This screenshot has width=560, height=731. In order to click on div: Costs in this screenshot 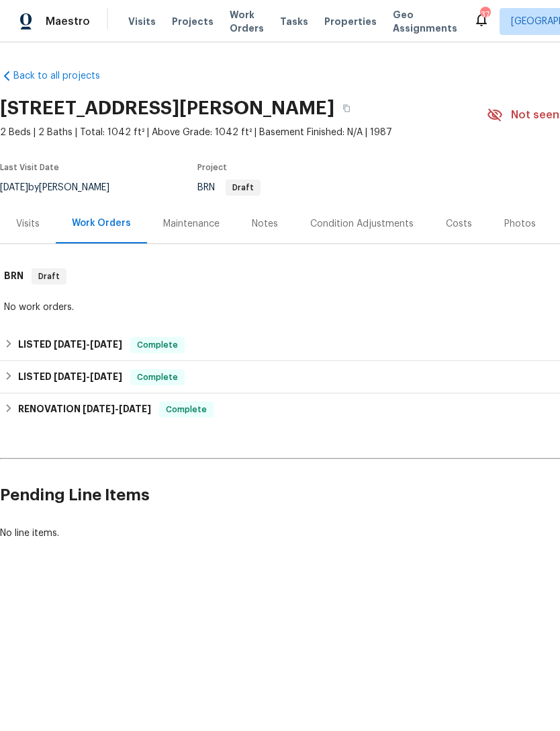, I will do `click(459, 224)`.